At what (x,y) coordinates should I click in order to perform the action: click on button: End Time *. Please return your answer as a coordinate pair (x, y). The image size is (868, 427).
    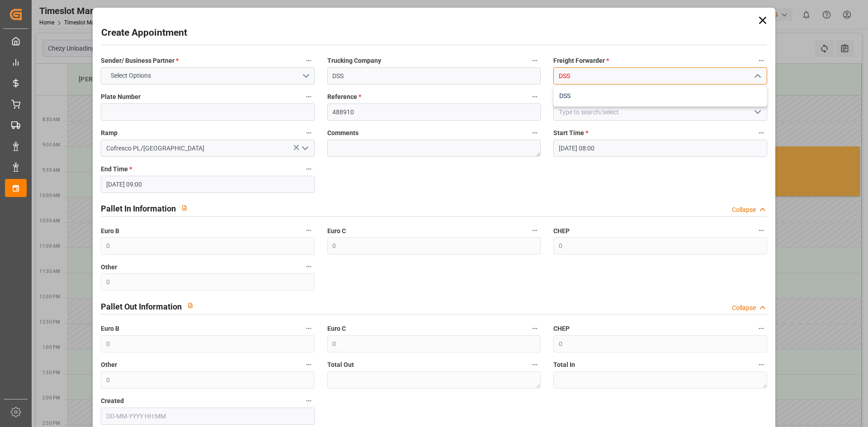
    Looking at the image, I should click on (309, 169).